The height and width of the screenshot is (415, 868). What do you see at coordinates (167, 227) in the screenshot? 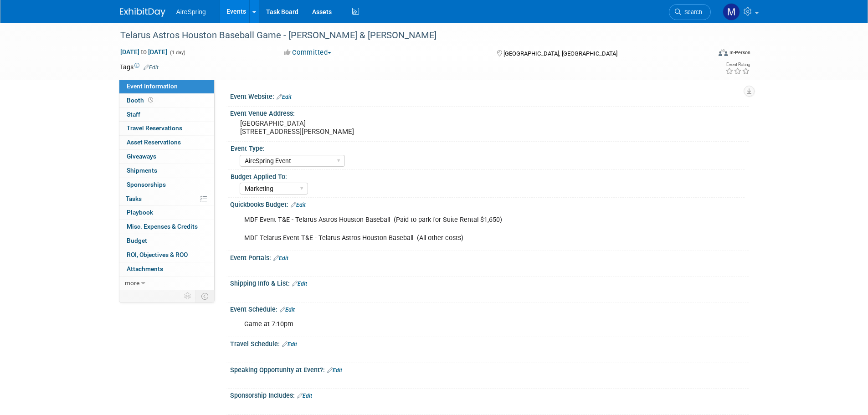
I see `a: Misc. Expenses & Credits` at bounding box center [167, 227].